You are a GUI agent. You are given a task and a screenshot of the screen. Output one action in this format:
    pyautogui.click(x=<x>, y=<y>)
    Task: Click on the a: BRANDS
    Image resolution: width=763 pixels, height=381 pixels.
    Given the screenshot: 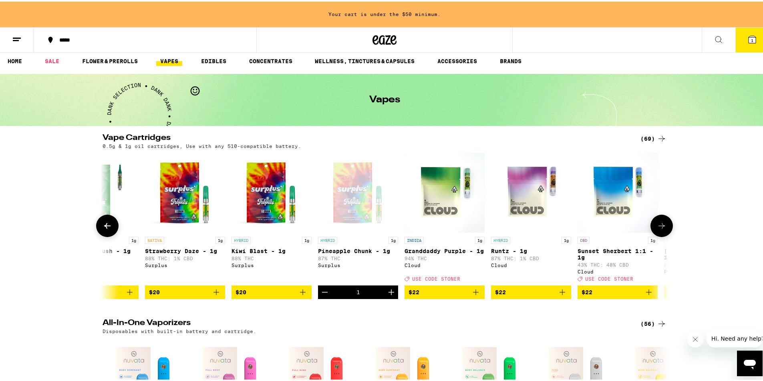 What is the action you would take?
    pyautogui.click(x=510, y=60)
    